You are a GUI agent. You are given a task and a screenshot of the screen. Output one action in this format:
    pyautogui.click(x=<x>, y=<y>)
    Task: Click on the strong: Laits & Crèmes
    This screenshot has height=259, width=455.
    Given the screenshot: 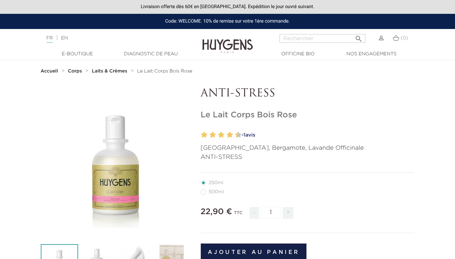 What is the action you would take?
    pyautogui.click(x=109, y=71)
    